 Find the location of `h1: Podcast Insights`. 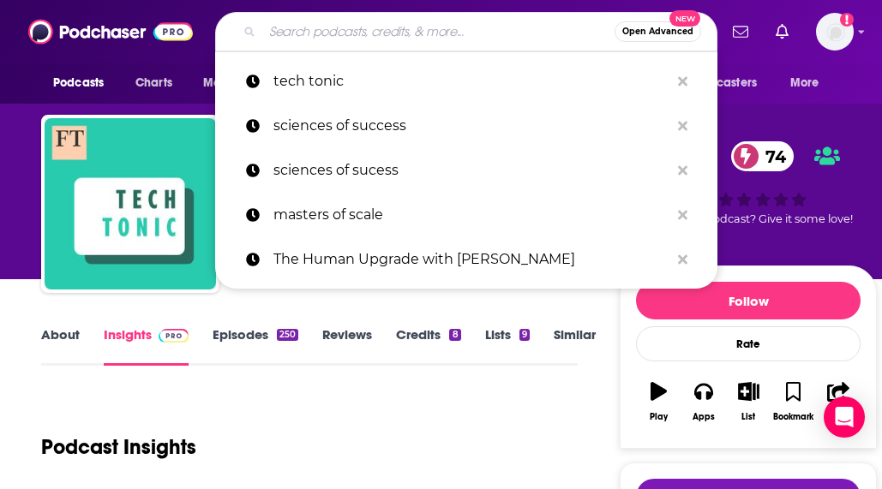

h1: Podcast Insights is located at coordinates (118, 447).